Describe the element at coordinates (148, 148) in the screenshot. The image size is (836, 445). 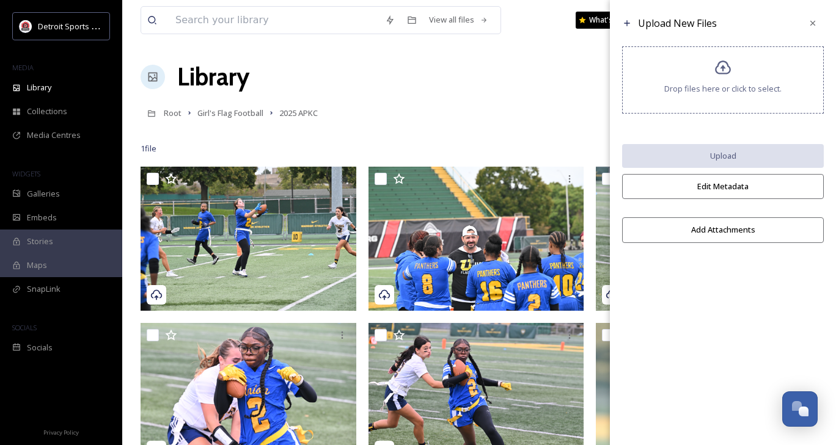
I see `span: 1 file` at that location.